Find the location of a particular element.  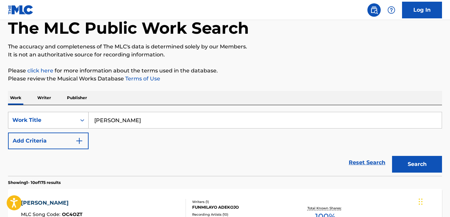

a: Terms of Use is located at coordinates (142, 78).